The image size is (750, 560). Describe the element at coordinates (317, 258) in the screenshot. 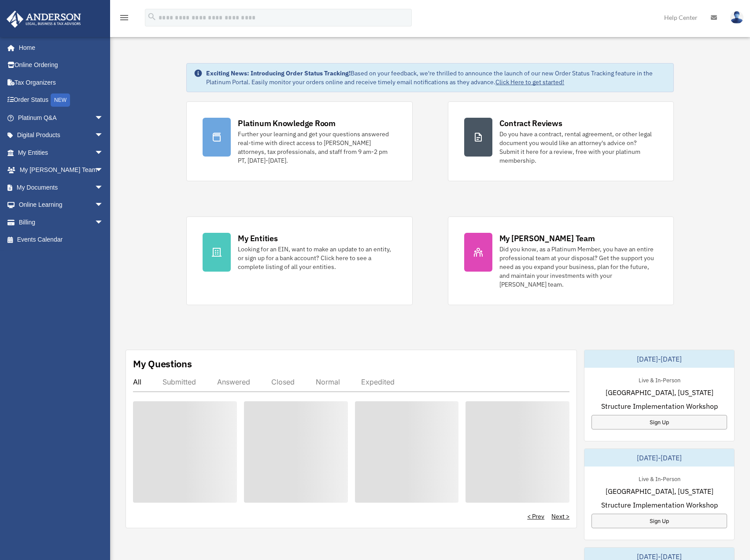

I see `div: Looking for an EIN, want to make an update to an entity, or sign up for a bank account? Click her...` at that location.